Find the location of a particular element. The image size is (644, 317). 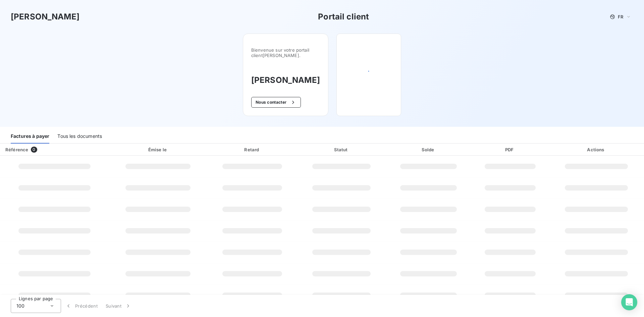

div: Retard is located at coordinates (252, 150).